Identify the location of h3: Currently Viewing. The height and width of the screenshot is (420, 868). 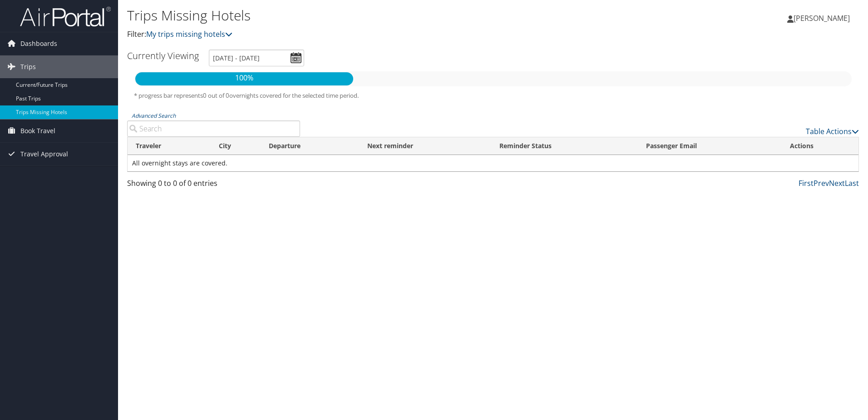
(163, 55).